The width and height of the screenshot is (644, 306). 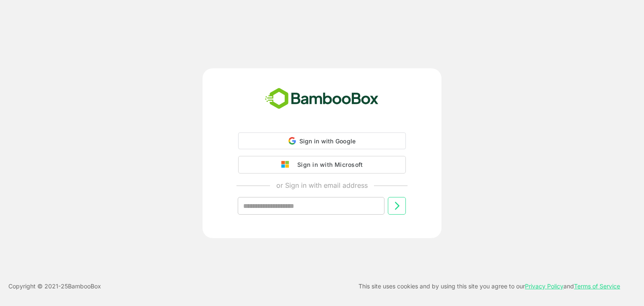 I want to click on div: Sign in with Google, so click(x=322, y=141).